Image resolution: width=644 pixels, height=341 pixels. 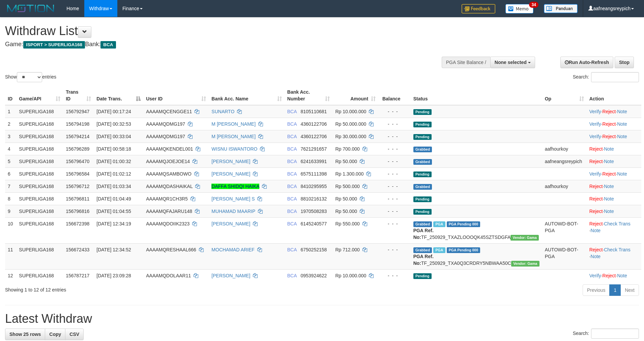 What do you see at coordinates (223, 112) in the screenshot?
I see `a: SUNARTO` at bounding box center [223, 112].